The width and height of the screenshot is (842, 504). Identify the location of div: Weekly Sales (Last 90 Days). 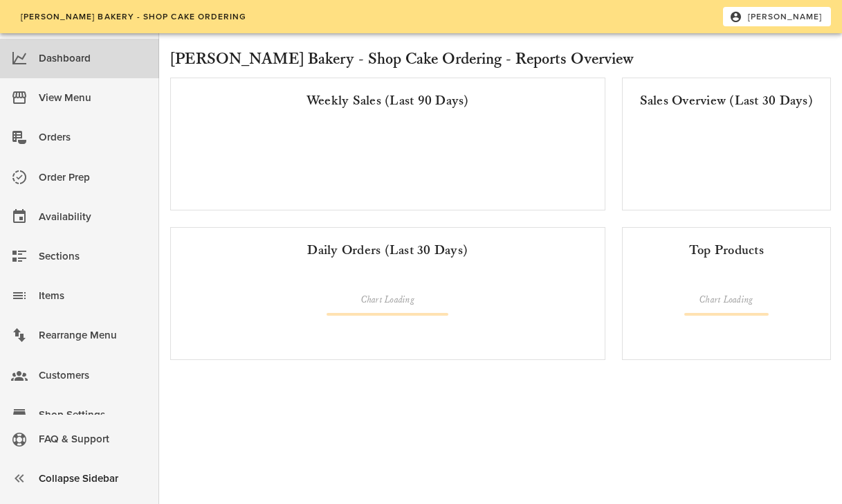
(388, 100).